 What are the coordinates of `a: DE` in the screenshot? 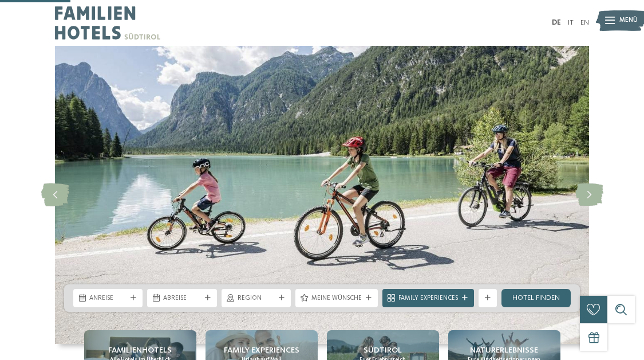 It's located at (556, 22).